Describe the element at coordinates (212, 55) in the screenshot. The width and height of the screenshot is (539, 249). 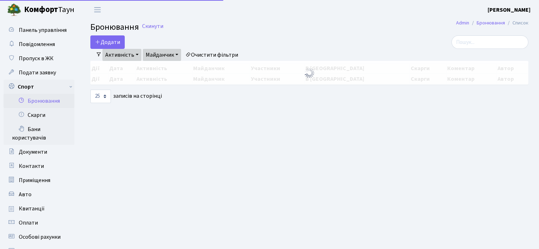
I see `a: Очистити фільтри` at that location.